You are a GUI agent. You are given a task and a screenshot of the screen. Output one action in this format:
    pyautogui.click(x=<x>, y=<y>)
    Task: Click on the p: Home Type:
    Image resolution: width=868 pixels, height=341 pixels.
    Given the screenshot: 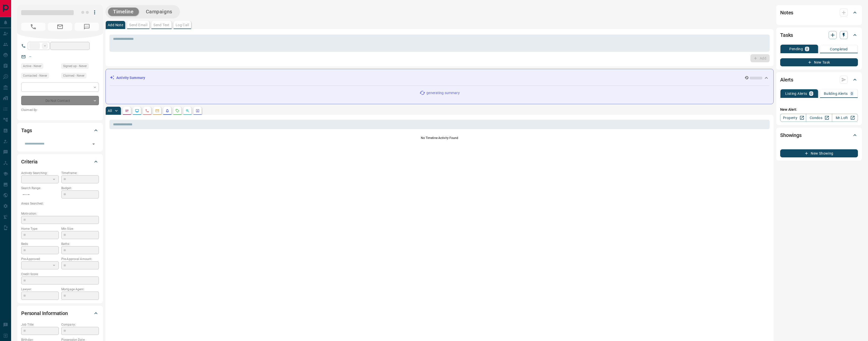 What is the action you would take?
    pyautogui.click(x=40, y=229)
    